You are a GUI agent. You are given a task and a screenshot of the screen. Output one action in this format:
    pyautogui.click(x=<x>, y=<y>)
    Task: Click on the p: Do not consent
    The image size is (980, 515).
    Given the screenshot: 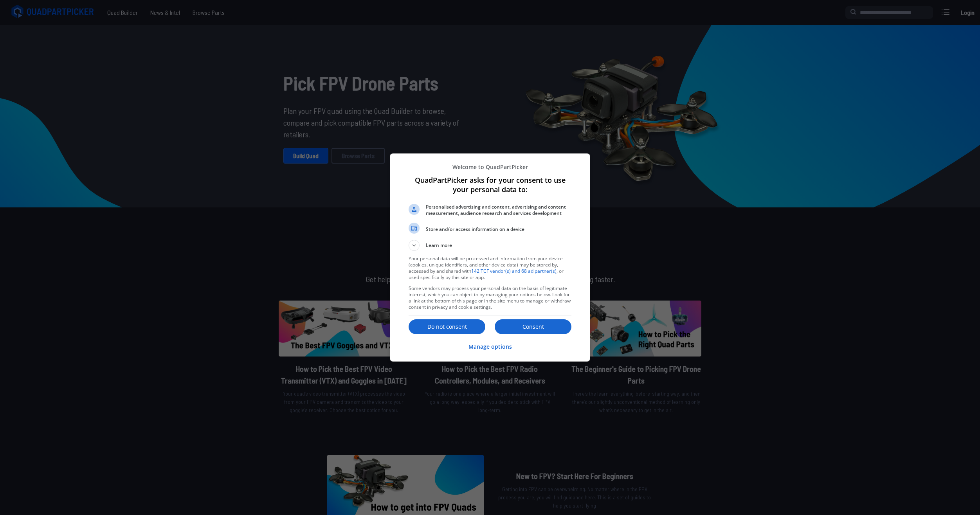 What is the action you would take?
    pyautogui.click(x=447, y=327)
    